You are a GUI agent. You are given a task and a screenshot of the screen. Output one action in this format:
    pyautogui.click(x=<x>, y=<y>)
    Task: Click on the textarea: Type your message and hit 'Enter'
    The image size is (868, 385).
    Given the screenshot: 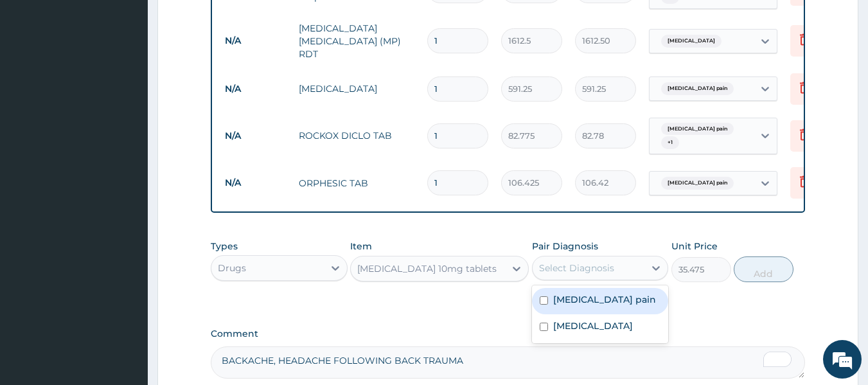 What is the action you would take?
    pyautogui.click(x=125, y=274)
    